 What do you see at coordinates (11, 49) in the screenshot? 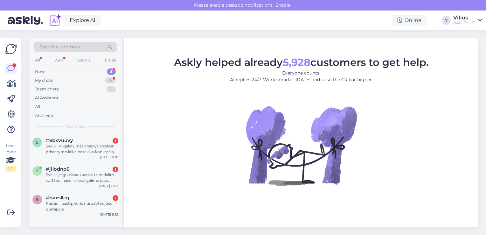
I see `img: Askly Logo` at bounding box center [11, 49].